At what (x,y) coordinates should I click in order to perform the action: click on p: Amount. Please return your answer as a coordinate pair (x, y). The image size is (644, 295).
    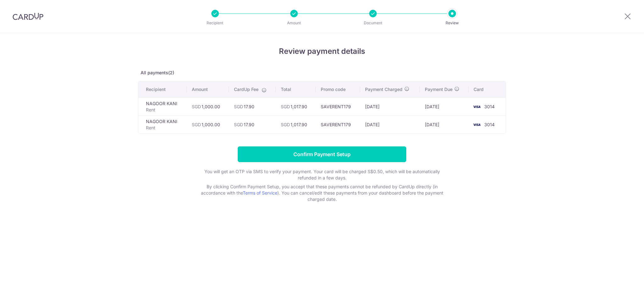
    Looking at the image, I should click on (294, 23).